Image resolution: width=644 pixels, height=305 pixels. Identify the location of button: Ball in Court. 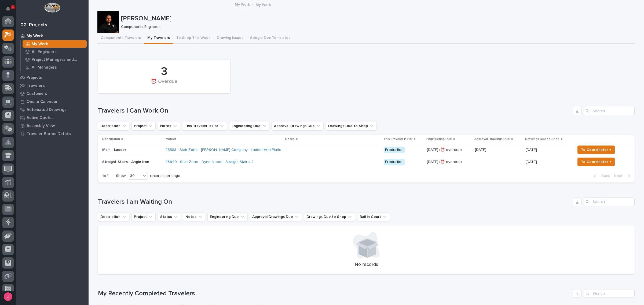
(374, 217).